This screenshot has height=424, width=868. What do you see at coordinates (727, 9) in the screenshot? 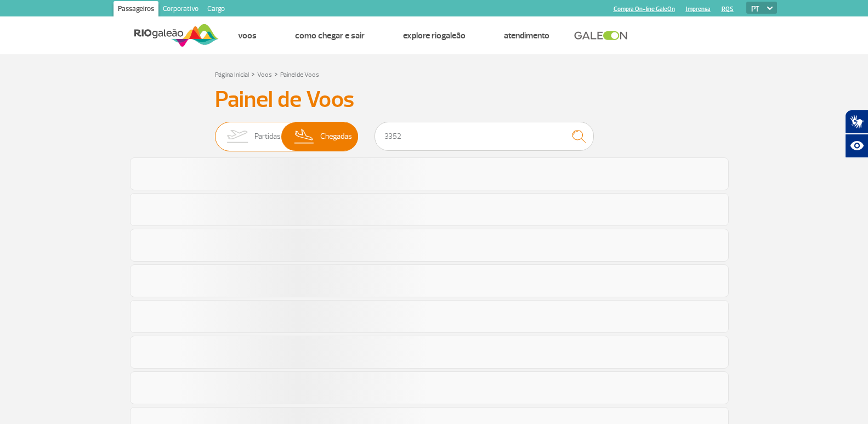
I see `a: RQS` at bounding box center [727, 9].